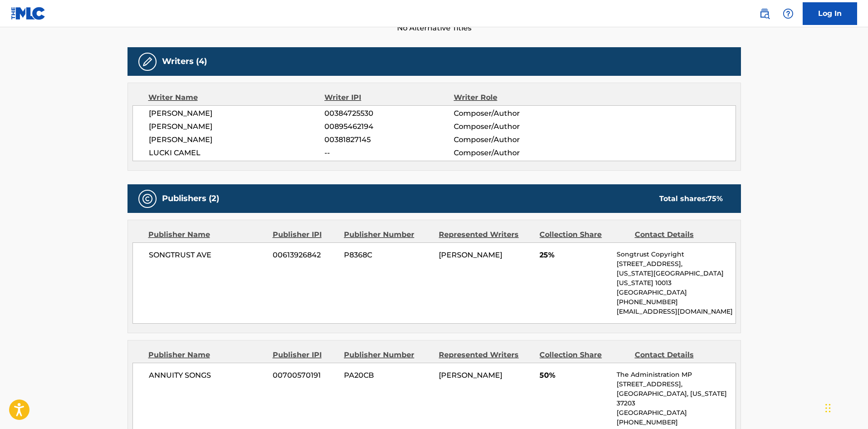 The image size is (868, 429). Describe the element at coordinates (845, 407) in the screenshot. I see `div: Chat Widget` at that location.